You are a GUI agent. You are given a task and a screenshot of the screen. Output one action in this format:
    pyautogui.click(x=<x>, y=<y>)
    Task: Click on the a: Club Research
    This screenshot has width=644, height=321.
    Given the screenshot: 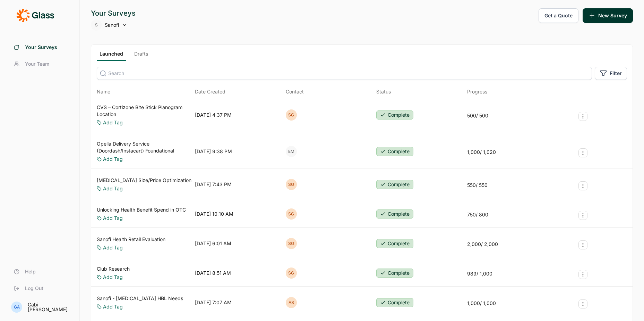 What is the action you would take?
    pyautogui.click(x=113, y=269)
    